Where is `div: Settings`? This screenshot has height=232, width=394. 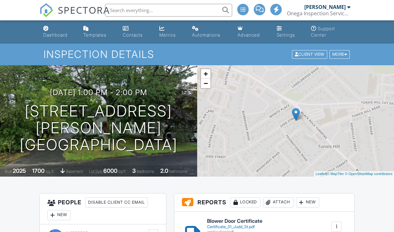 div: Settings is located at coordinates (286, 35).